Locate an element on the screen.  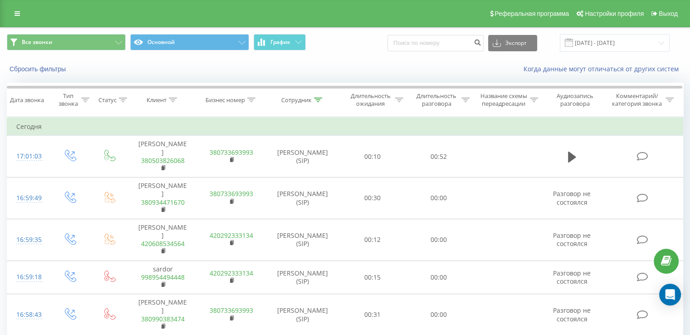
div: Название схемы переадресации is located at coordinates (503, 100).